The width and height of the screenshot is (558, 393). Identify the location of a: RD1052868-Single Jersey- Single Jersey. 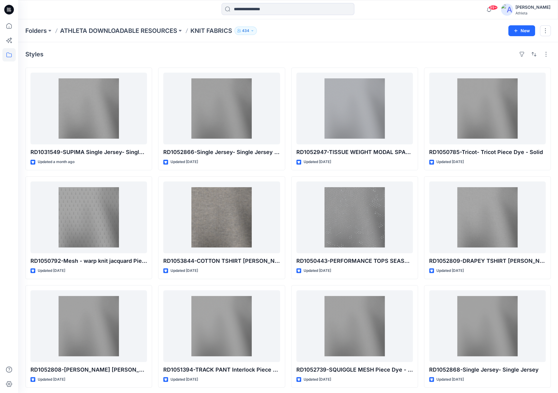
(487, 326).